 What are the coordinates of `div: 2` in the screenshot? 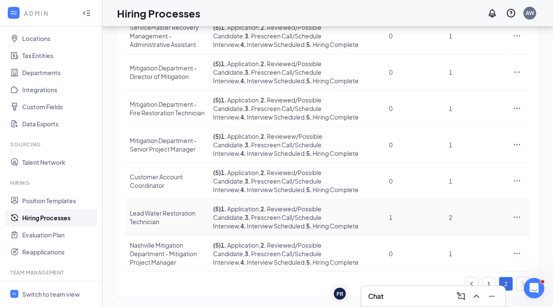 It's located at (475, 218).